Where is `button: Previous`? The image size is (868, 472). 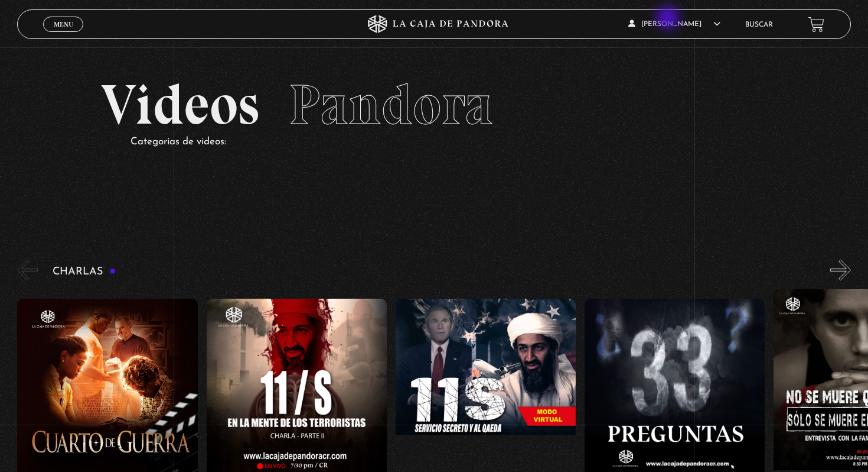 button: Previous is located at coordinates (27, 270).